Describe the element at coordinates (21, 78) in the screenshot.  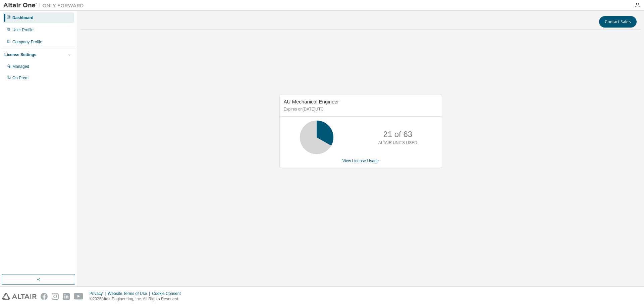
I see `div: On Prem` at that location.